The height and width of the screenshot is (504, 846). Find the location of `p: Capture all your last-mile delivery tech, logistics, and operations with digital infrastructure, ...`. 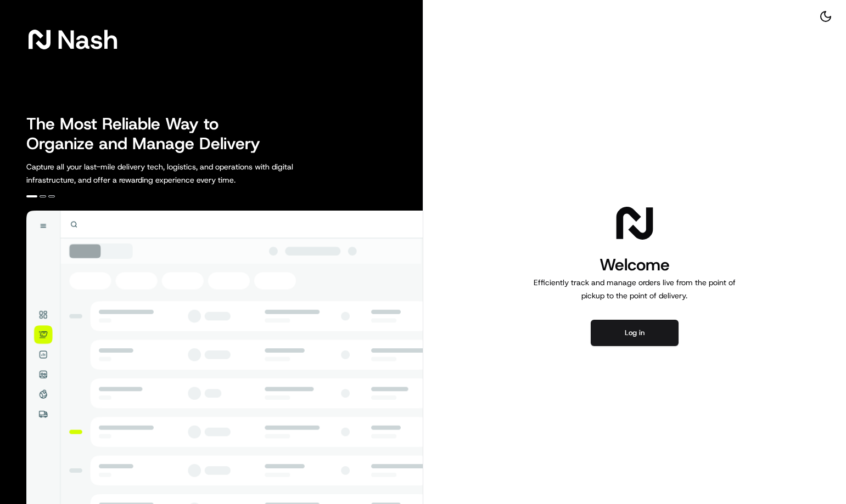

p: Capture all your last-mile delivery tech, logistics, and operations with digital infrastructure, ... is located at coordinates (184, 173).